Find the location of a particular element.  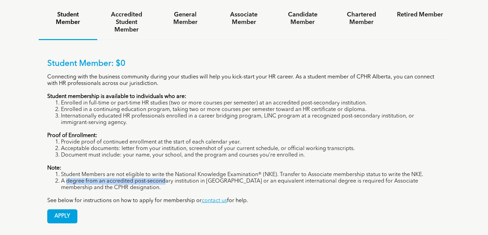

li: Internationally educated HR professionals enrolled in a career bridging program, LINC program at ... is located at coordinates (251, 119).